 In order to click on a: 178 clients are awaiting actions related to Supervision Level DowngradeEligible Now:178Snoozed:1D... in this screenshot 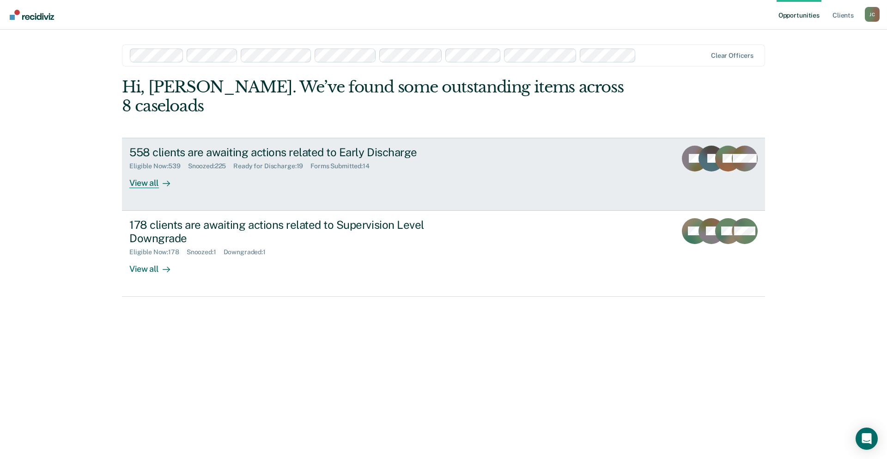, I will do `click(444, 254)`.